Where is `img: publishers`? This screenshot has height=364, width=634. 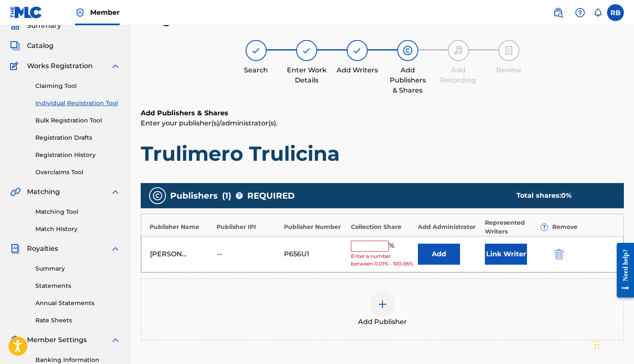
img: publishers is located at coordinates (158, 196).